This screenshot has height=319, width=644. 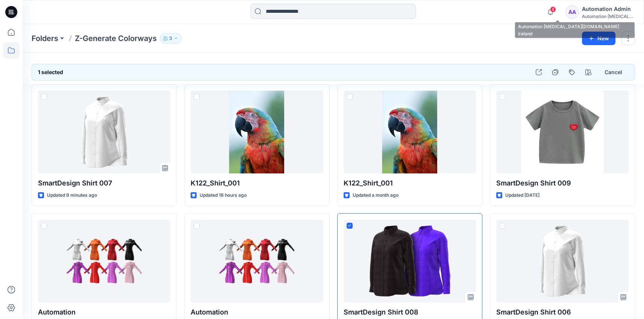 I want to click on div: Automation Admin, so click(x=608, y=9).